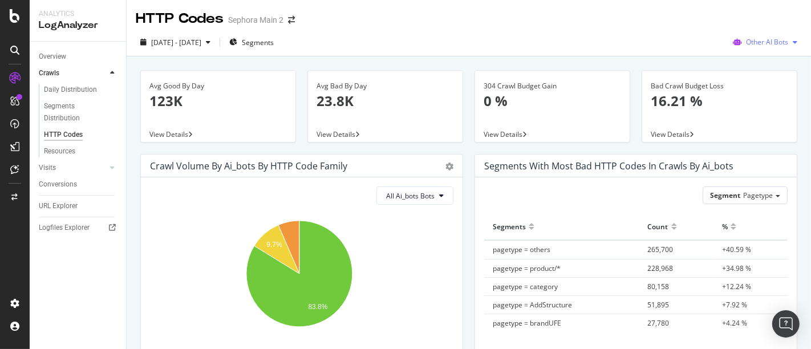 The image size is (811, 349). What do you see at coordinates (509, 226) in the screenshot?
I see `div: Segments` at bounding box center [509, 226].